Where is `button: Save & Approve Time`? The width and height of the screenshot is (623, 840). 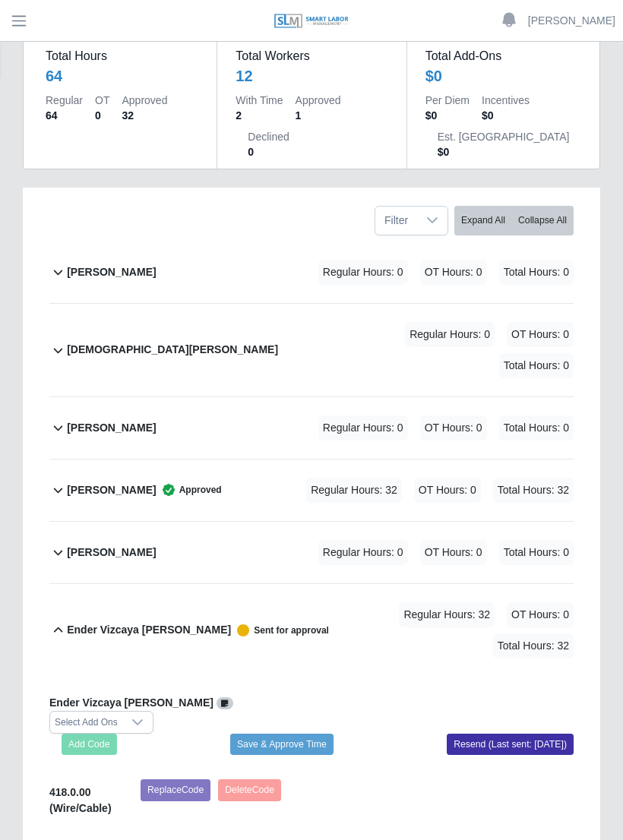
button: Save & Approve Time is located at coordinates (281, 744).